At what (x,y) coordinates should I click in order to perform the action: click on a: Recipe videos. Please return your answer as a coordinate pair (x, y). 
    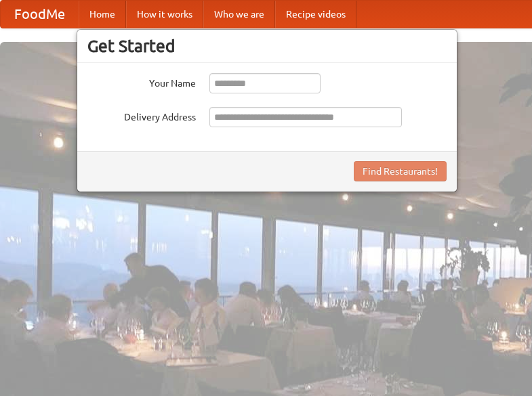
    Looking at the image, I should click on (315, 14).